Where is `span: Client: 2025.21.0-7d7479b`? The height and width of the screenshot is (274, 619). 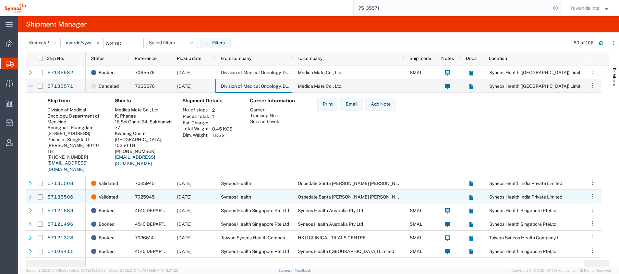 span: Client: 2025.21.0-7d7479b is located at coordinates (143, 271).